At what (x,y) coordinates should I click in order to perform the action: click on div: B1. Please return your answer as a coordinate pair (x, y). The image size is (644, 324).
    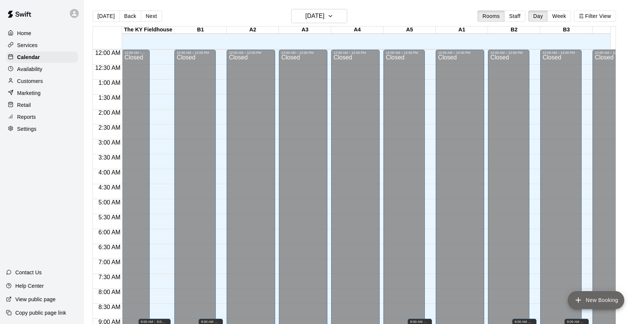
    Looking at the image, I should click on (201, 30).